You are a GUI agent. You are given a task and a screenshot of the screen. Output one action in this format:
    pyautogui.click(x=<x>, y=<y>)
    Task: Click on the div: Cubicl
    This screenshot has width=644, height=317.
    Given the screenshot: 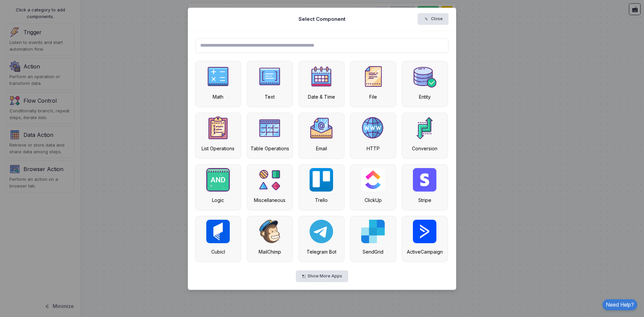 What is the action you would take?
    pyautogui.click(x=218, y=252)
    